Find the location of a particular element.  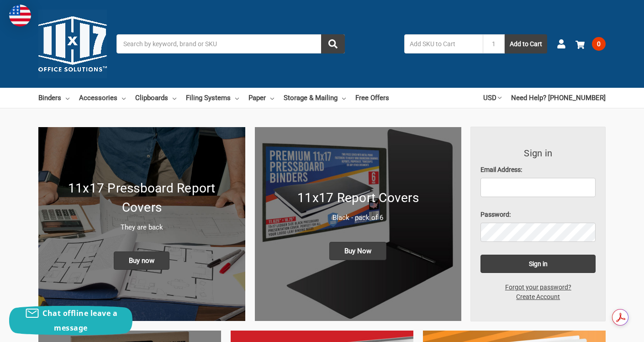

a: Filing Systems is located at coordinates (213, 98).